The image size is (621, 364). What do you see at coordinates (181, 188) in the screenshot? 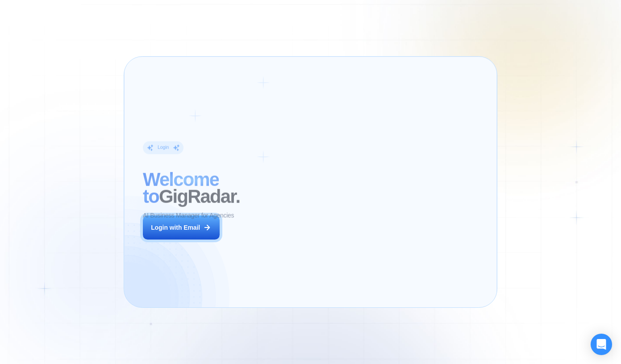
I see `span: Welcome to` at bounding box center [181, 188].